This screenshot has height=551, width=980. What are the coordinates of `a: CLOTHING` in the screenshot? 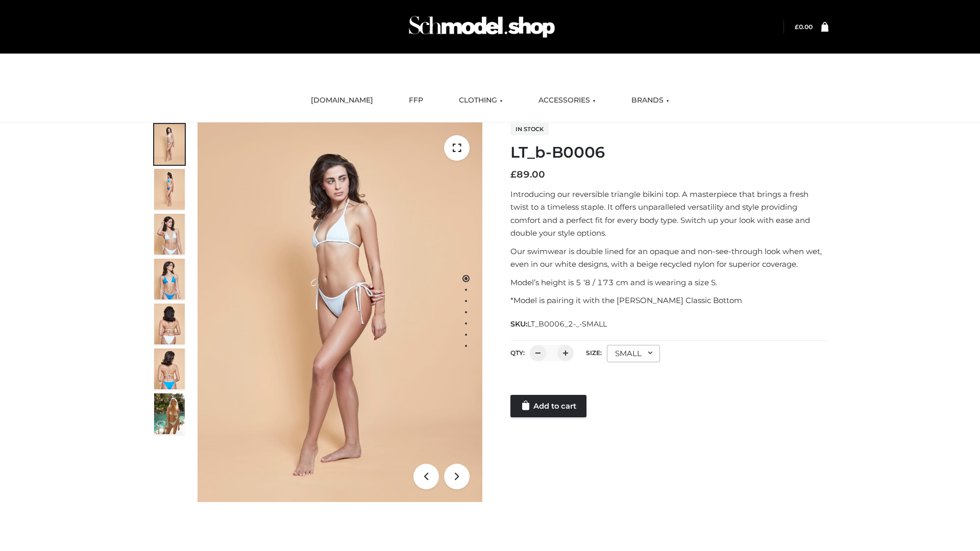 It's located at (481, 101).